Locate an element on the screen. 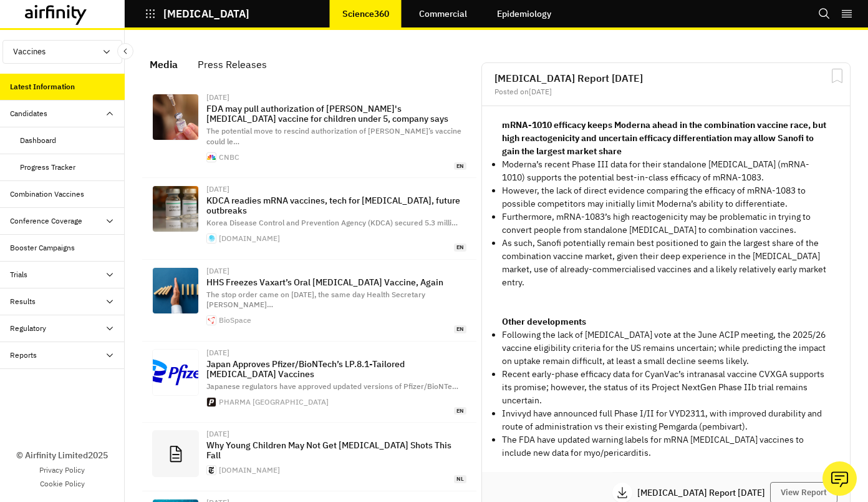 The height and width of the screenshot is (502, 868). span: Japanese regulators have approved updated versions of Pfizer/BioNTe … is located at coordinates (333, 386).